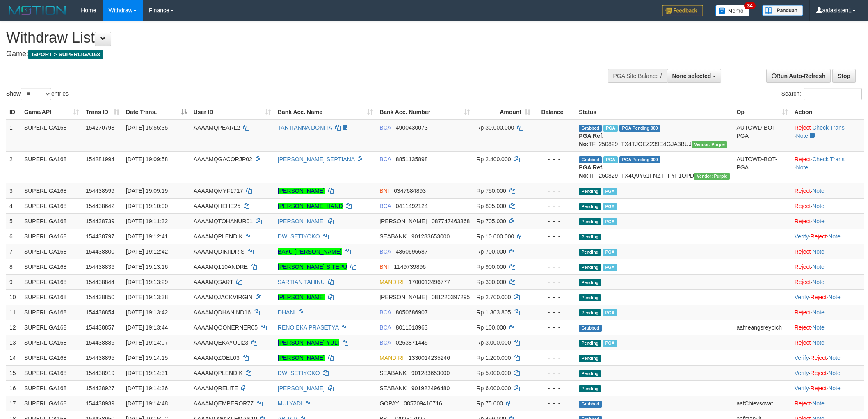 The width and height of the screenshot is (868, 419). Describe the element at coordinates (389, 404) in the screenshot. I see `span: GOPAY` at that location.